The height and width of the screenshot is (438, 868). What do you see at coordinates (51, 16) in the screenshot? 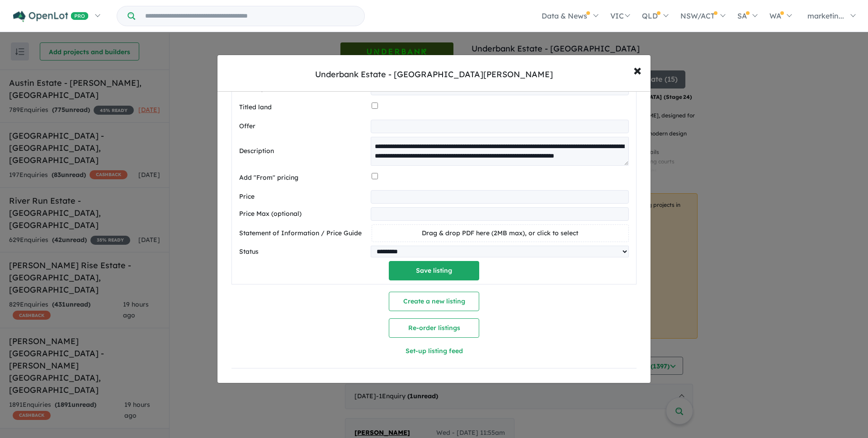
I see `img: Openlot PRO Logo White` at bounding box center [51, 16].